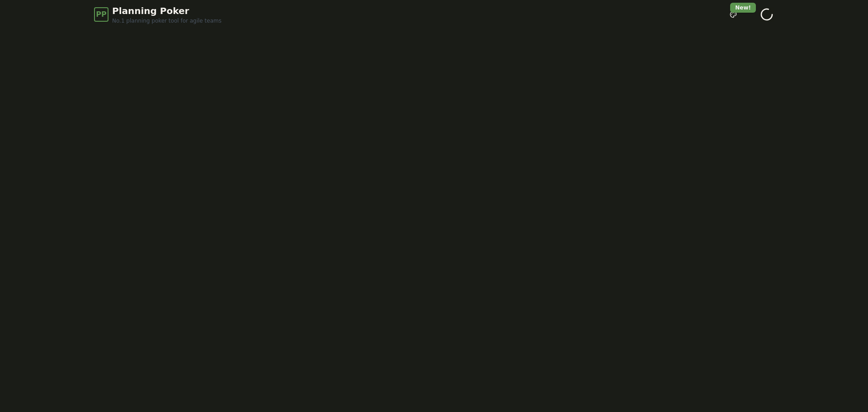 The width and height of the screenshot is (868, 412). Describe the element at coordinates (100, 15) in the screenshot. I see `span: PP` at that location.